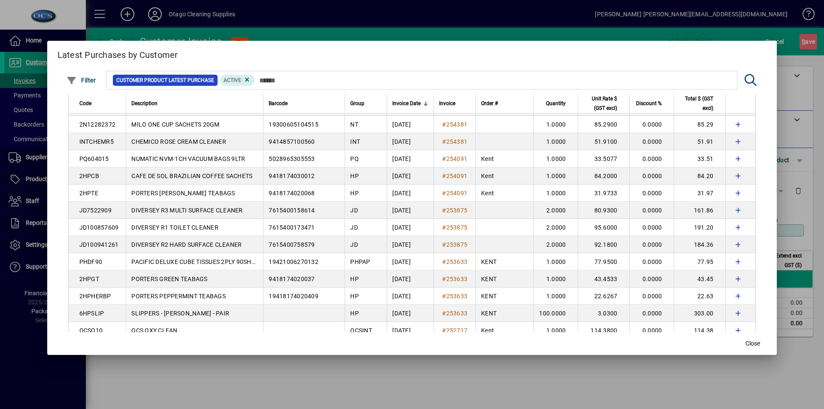  What do you see at coordinates (97, 124) in the screenshot?
I see `span: 2N12282372` at bounding box center [97, 124].